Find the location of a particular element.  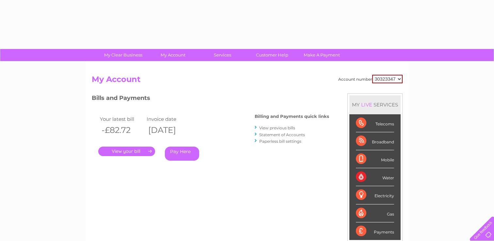

div: Broadband is located at coordinates (375, 141).